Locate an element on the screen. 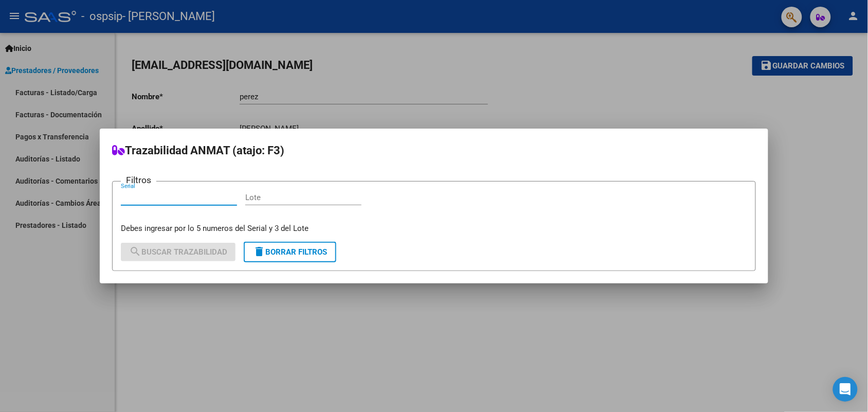 Image resolution: width=868 pixels, height=412 pixels. h3: Filtros is located at coordinates (139, 180).